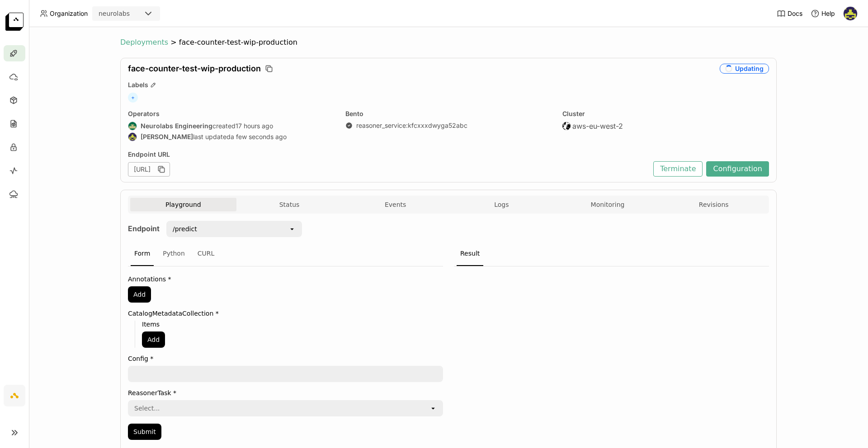 The height and width of the screenshot is (448, 868). I want to click on span: 17 hours ago, so click(254, 126).